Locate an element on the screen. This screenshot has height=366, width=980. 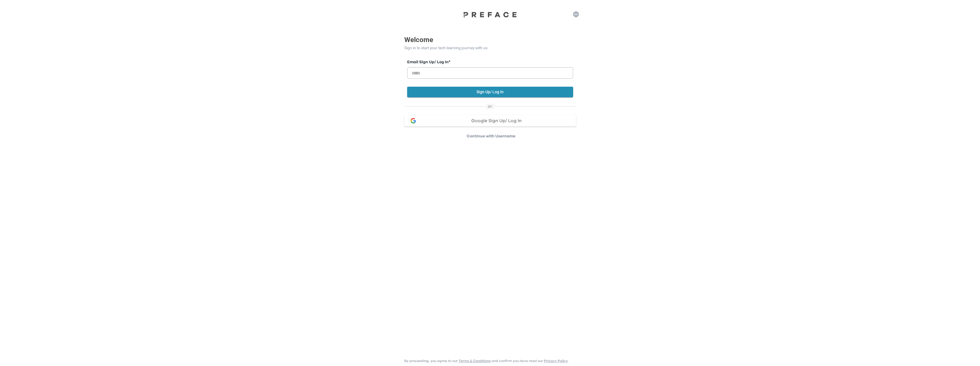
p: Continue with Username is located at coordinates (491, 136).